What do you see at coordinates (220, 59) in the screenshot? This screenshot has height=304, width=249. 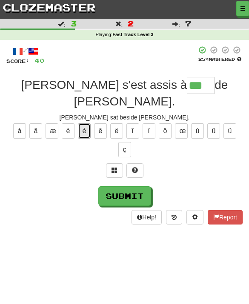 I see `div: Mastered` at bounding box center [220, 59].